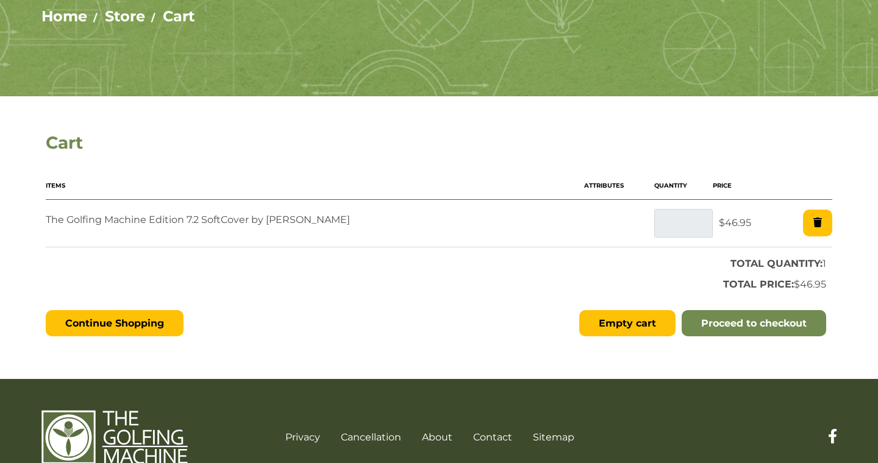 The width and height of the screenshot is (878, 463). Describe the element at coordinates (125, 16) in the screenshot. I see `a: Store` at that location.